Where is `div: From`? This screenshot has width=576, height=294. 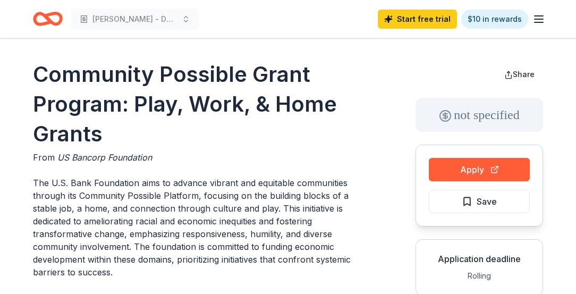
div: From is located at coordinates (199, 157).